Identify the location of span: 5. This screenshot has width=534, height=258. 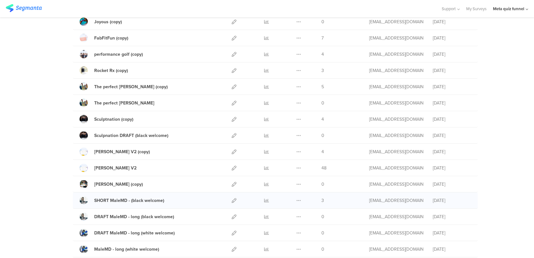
(323, 87).